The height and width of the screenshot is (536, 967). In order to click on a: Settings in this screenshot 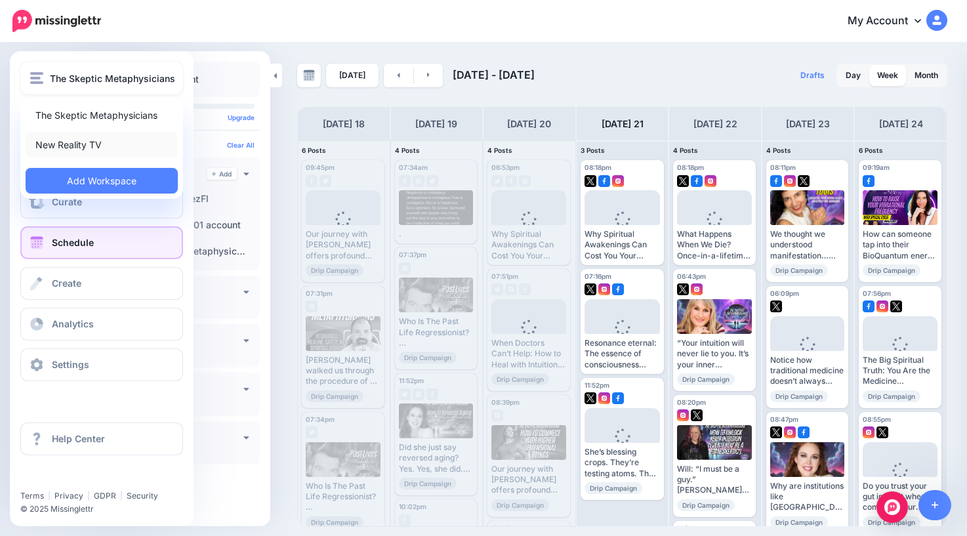, I will do `click(102, 365)`.